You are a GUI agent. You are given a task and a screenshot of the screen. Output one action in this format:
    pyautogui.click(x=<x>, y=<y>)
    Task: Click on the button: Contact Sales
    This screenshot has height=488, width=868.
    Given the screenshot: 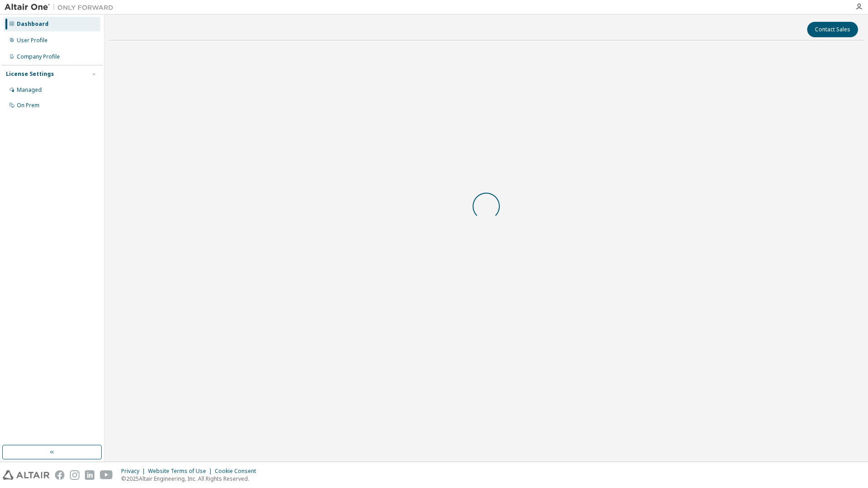 What is the action you would take?
    pyautogui.click(x=833, y=30)
    